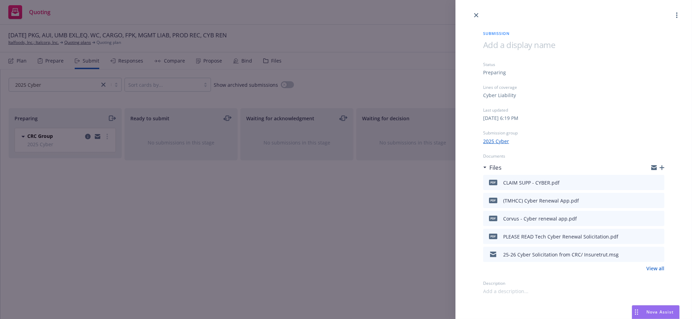 The image size is (692, 319). Describe the element at coordinates (561, 237) in the screenshot. I see `div: PLEASE READ Tech Cyber Renewal Solicitation.pdf` at that location.